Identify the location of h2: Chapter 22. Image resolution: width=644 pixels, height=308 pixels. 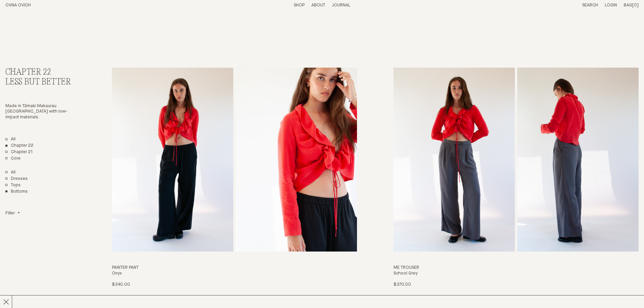
(42, 72).